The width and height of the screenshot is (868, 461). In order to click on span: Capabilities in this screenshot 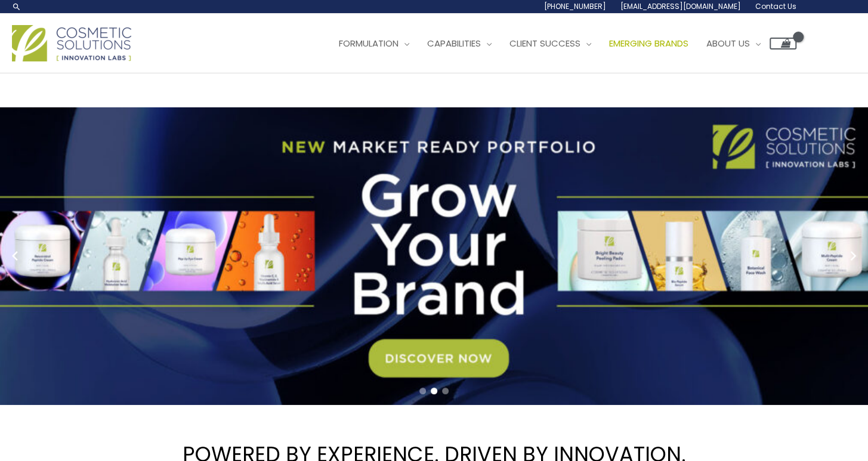, I will do `click(453, 43)`.